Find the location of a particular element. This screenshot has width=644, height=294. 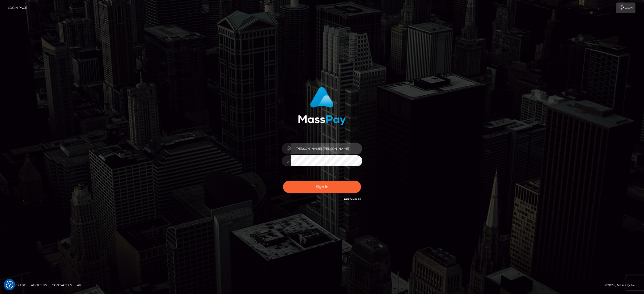

img: Revisit consent button is located at coordinates (10, 285).